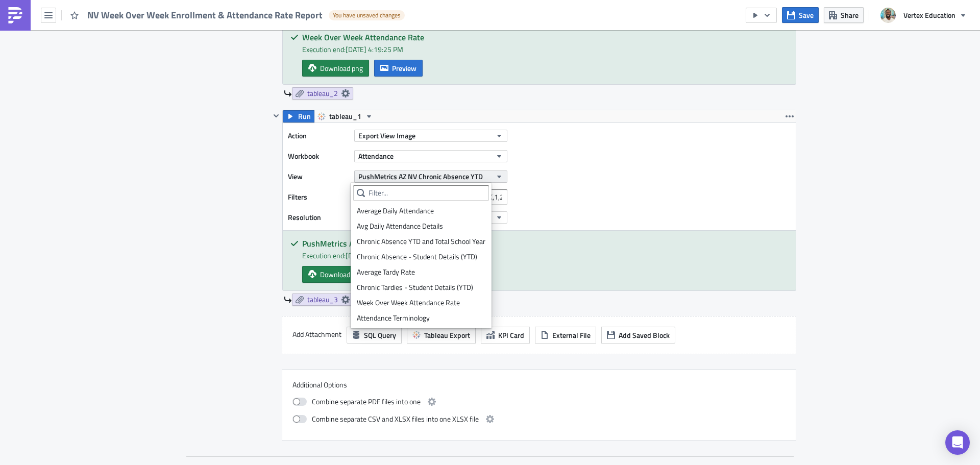 Image resolution: width=980 pixels, height=465 pixels. What do you see at coordinates (421, 287) in the screenshot?
I see `div: Chronic Tardies - Student Details (YTD)` at bounding box center [421, 287].